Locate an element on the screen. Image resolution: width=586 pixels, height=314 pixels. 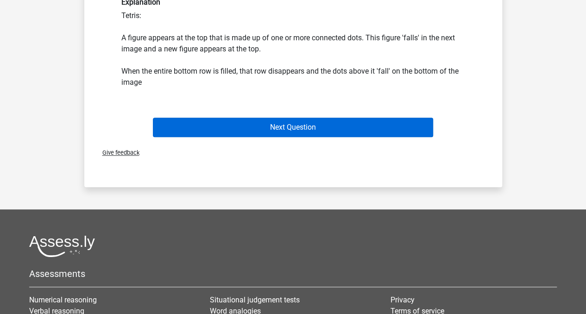
img: Assessly logo is located at coordinates (62, 246).